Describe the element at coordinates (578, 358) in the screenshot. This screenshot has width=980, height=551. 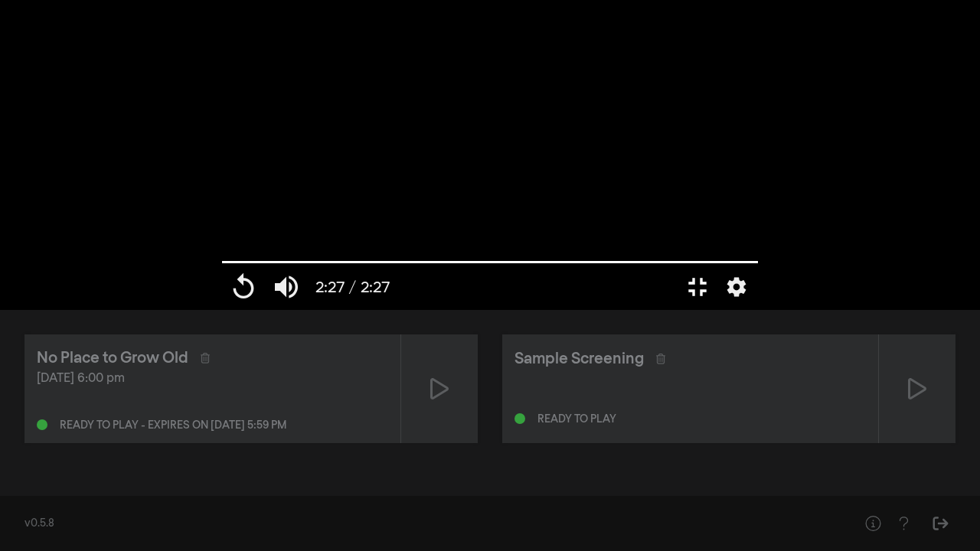
I see `div: Sample Screening` at that location.